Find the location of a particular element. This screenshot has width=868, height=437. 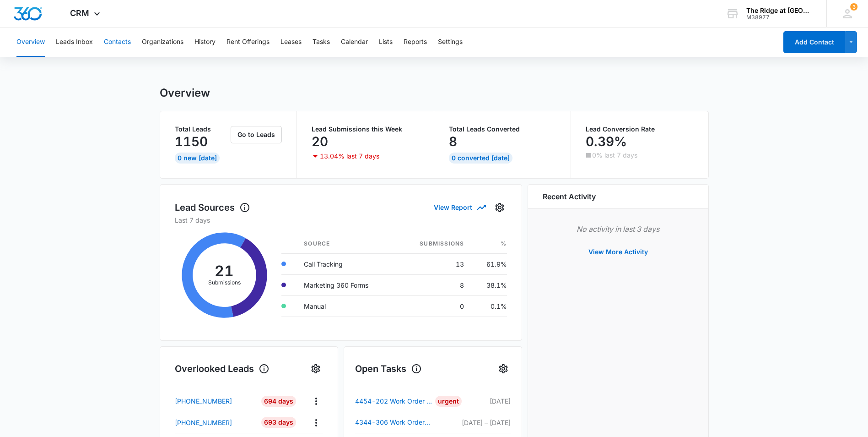

button: Lists is located at coordinates (386, 42).